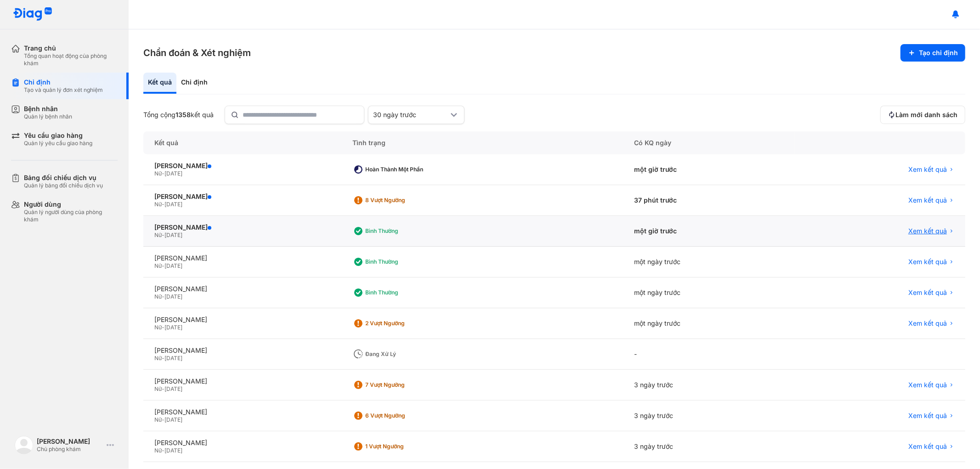 The height and width of the screenshot is (469, 980). What do you see at coordinates (70, 449) in the screenshot?
I see `div: Chủ phòng khám` at bounding box center [70, 449].